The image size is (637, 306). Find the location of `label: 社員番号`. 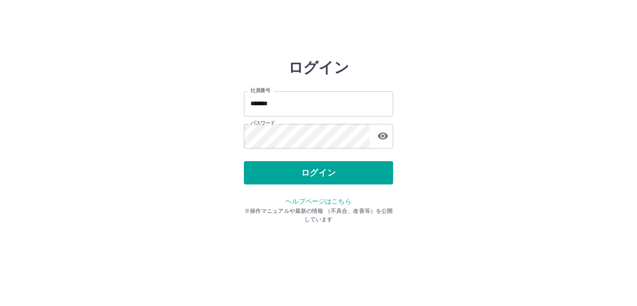

label: 社員番号 is located at coordinates (260, 90).